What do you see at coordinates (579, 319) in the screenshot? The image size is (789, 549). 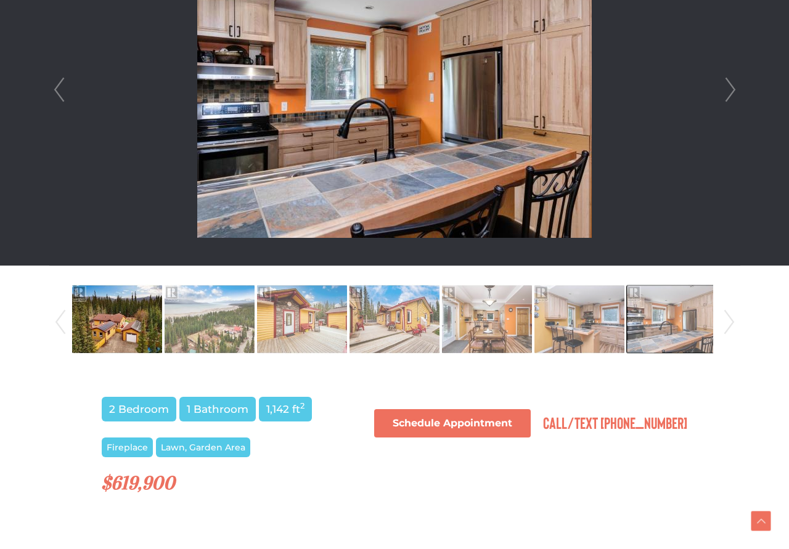 I see `img: Property-28367494-Photo-6.jpg` at bounding box center [579, 319].